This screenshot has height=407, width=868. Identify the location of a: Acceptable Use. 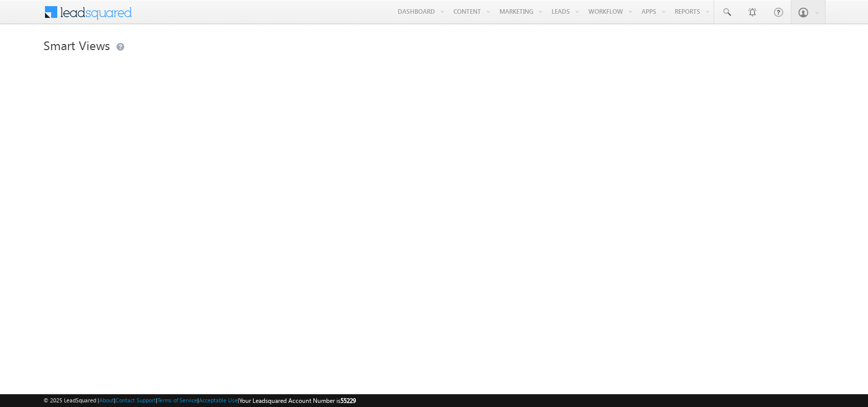
(218, 400).